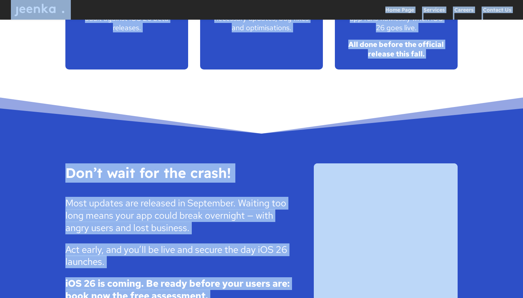 This screenshot has width=523, height=298. I want to click on p: Act early, and you’ll be live and secure the day iOS 26 launches., so click(179, 261).